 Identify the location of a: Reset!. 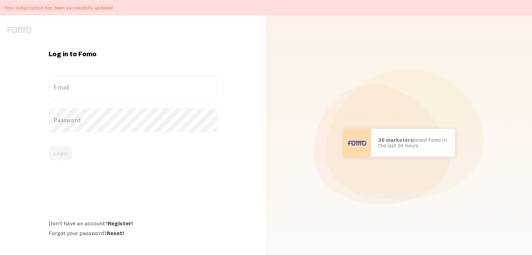
(115, 233).